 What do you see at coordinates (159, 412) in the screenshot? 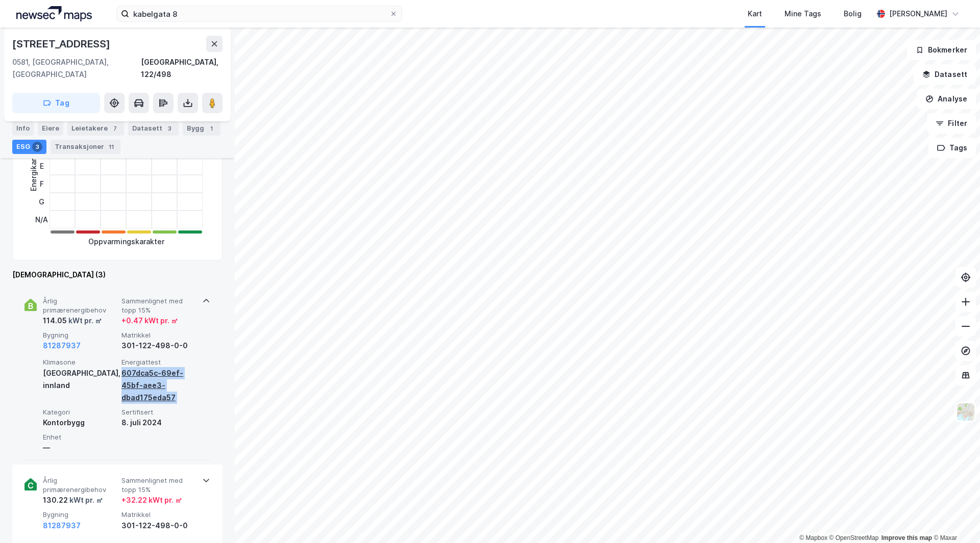
I see `span: Sertifisert` at bounding box center [159, 412].